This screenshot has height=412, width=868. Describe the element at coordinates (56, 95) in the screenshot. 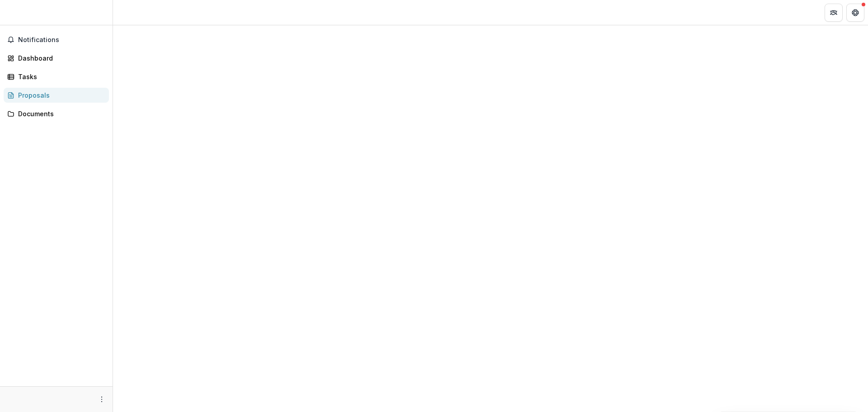

I see `a: Proposals` at that location.